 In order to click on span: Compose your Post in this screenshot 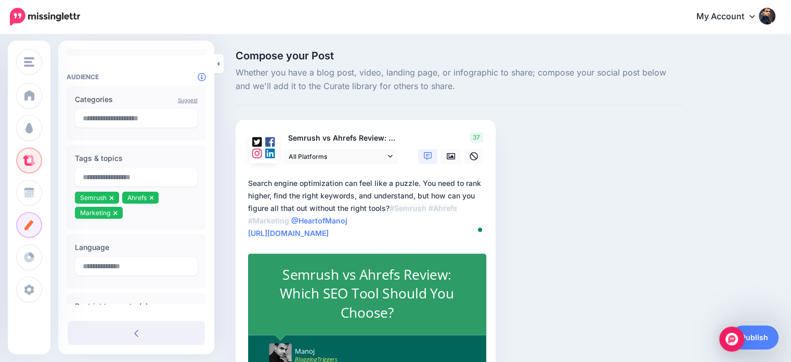, I will do `click(459, 56)`.